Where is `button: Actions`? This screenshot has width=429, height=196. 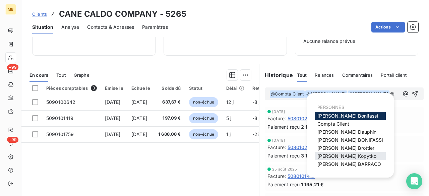
button: Actions is located at coordinates (388, 27).